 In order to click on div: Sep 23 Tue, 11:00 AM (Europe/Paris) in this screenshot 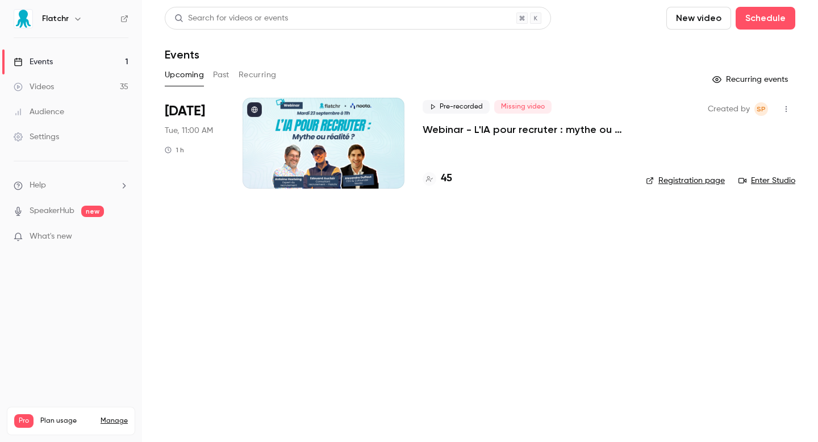, I will do `click(194, 143)`.